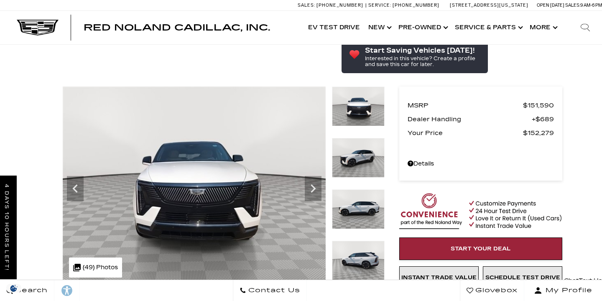 Image resolution: width=602 pixels, height=301 pixels. I want to click on span: Text Us, so click(591, 281).